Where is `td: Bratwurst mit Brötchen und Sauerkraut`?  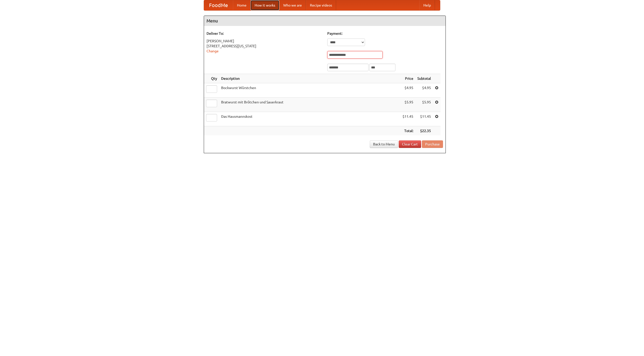 td: Bratwurst mit Brötchen und Sauerkraut is located at coordinates (310, 104).